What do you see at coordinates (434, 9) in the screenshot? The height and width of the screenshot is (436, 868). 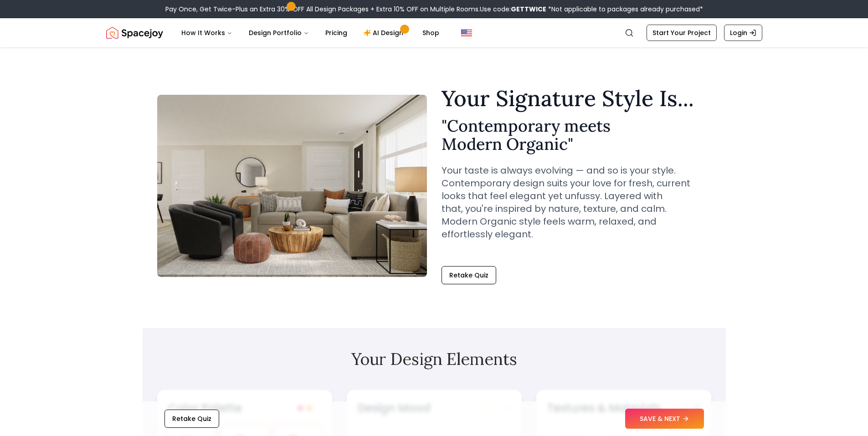 I see `div: Pay Once, Get Twice-Plus an Extra 30% OFF All Design Packages + Extra 10% OFF on Multiple Rooms.` at bounding box center [434, 9].